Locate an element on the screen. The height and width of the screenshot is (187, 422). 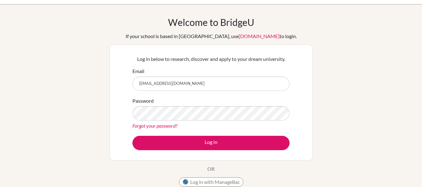
p: Log in below to research, discover and apply to your dream university. is located at coordinates (211, 59).